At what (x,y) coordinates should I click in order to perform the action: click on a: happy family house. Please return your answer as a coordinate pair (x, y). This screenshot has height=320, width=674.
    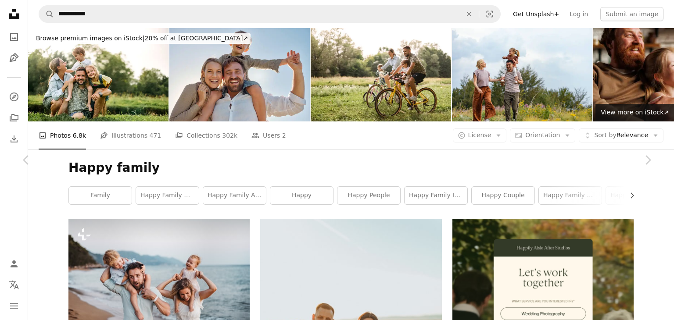
    Looking at the image, I should click on (570, 196).